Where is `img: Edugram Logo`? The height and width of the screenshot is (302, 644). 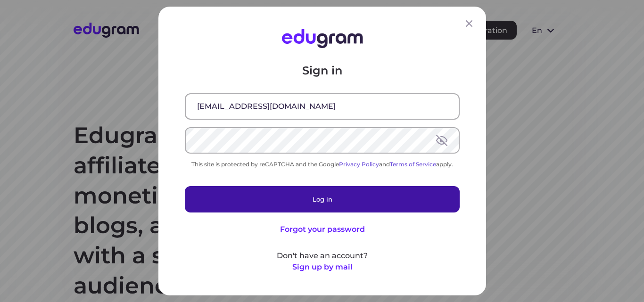
img: Edugram Logo is located at coordinates (322, 38).